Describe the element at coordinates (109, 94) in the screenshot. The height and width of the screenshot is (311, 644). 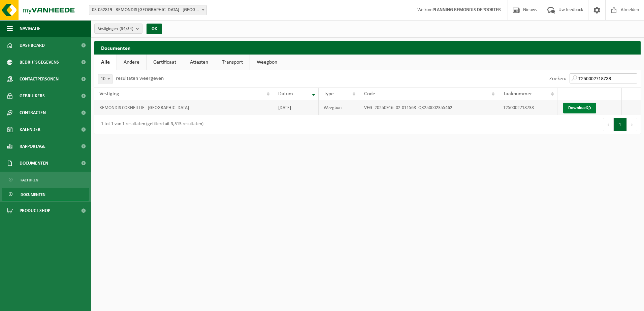
I see `span: Vestiging` at that location.